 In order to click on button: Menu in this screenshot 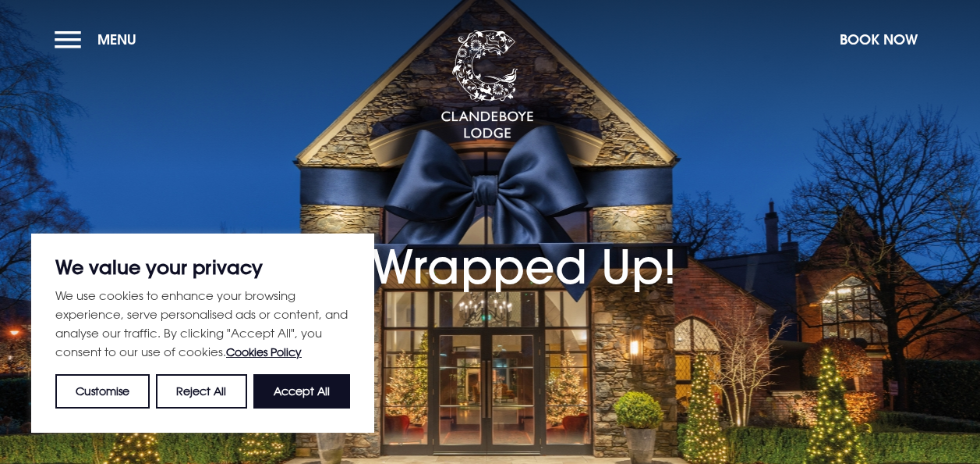, I will do `click(99, 39)`.